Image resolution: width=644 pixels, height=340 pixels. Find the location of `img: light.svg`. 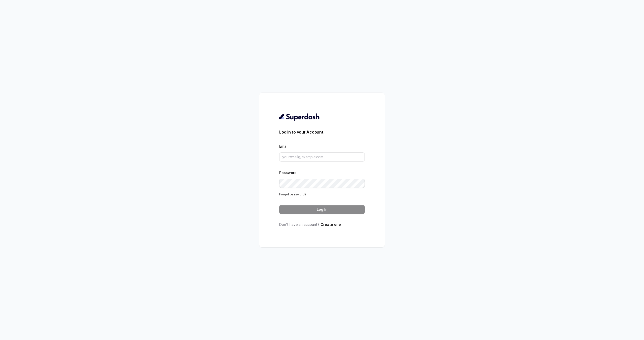

img: light.svg is located at coordinates (299, 117).